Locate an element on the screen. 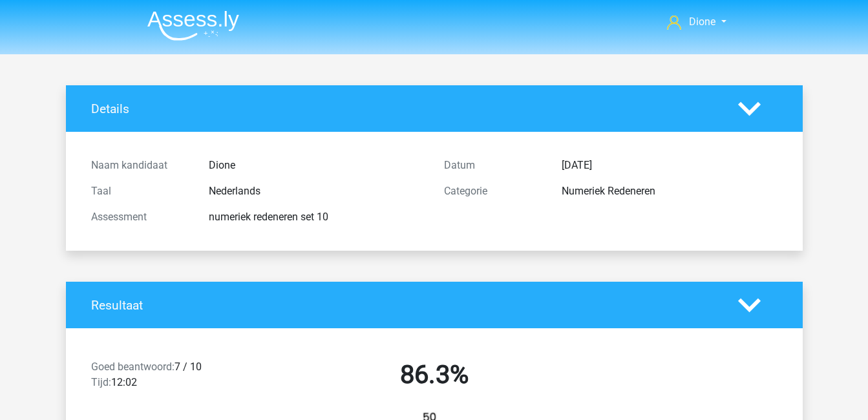 The height and width of the screenshot is (420, 868). h4: Resultaat is located at coordinates (404, 305).